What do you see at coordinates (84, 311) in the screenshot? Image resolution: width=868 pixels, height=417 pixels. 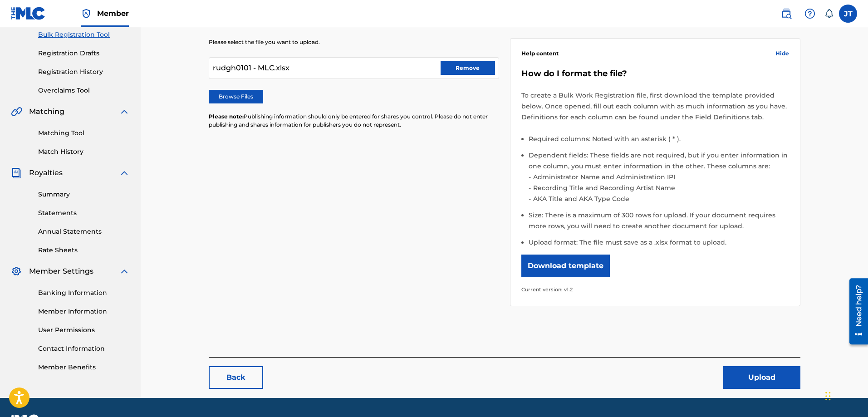 I see `a: Member Information` at bounding box center [84, 311].